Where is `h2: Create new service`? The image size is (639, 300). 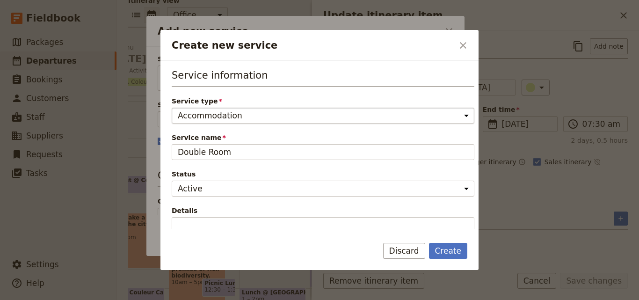 h2: Create new service is located at coordinates (312, 45).